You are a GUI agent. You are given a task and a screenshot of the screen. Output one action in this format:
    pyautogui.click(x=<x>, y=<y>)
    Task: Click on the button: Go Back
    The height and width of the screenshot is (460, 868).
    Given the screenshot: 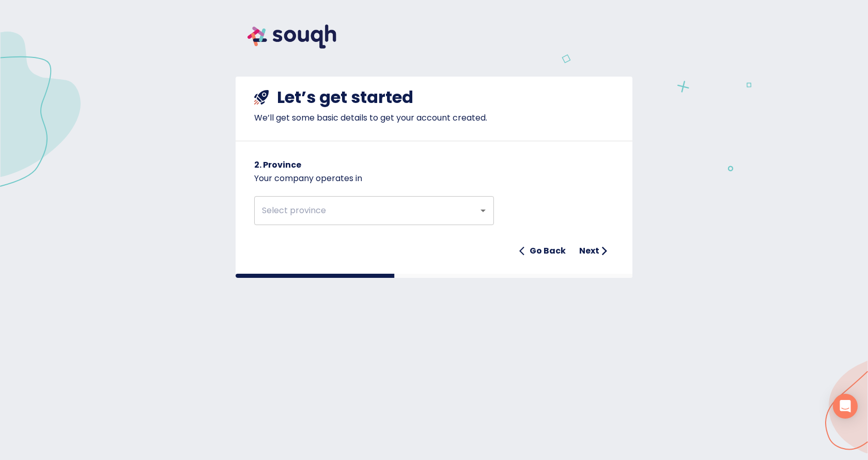 What is the action you would take?
    pyautogui.click(x=542, y=251)
    